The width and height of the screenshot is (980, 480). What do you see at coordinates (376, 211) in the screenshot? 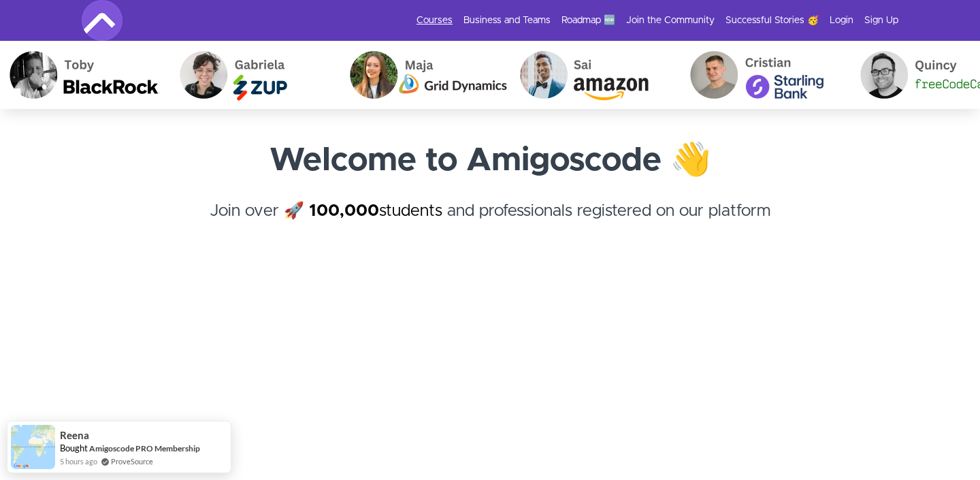
I see `a: 100,000students` at bounding box center [376, 211].